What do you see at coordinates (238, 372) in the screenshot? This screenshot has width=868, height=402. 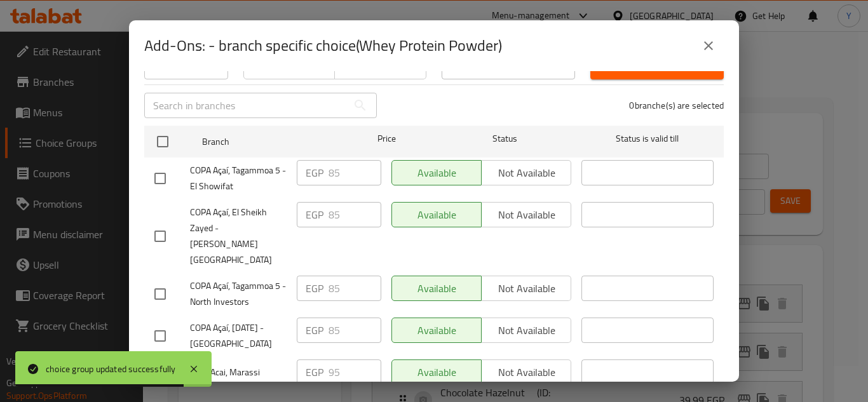 I see `span: Copa Acai, Marassi` at bounding box center [238, 372].